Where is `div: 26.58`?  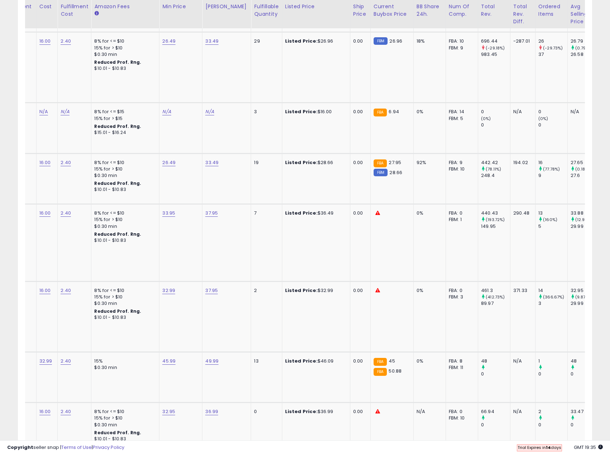 div: 26.58 is located at coordinates (585, 54).